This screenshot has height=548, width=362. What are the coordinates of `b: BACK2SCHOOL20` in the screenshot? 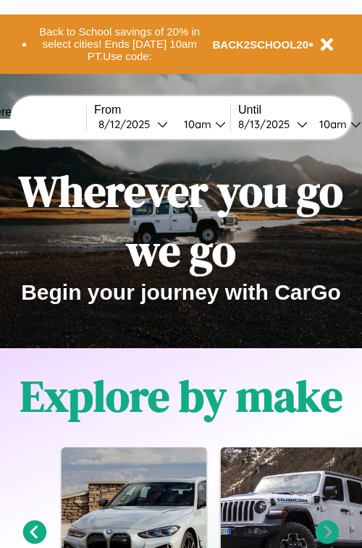 It's located at (261, 44).